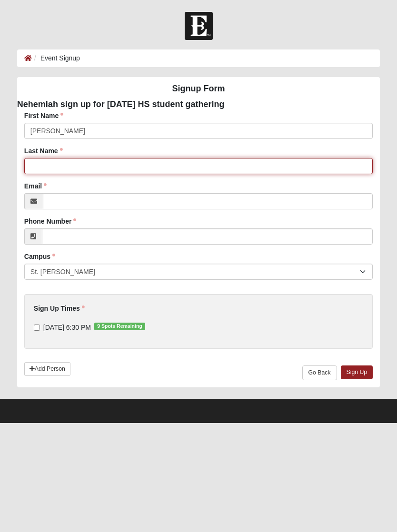 The width and height of the screenshot is (397, 532). Describe the element at coordinates (35, 186) in the screenshot. I see `label: Email` at that location.